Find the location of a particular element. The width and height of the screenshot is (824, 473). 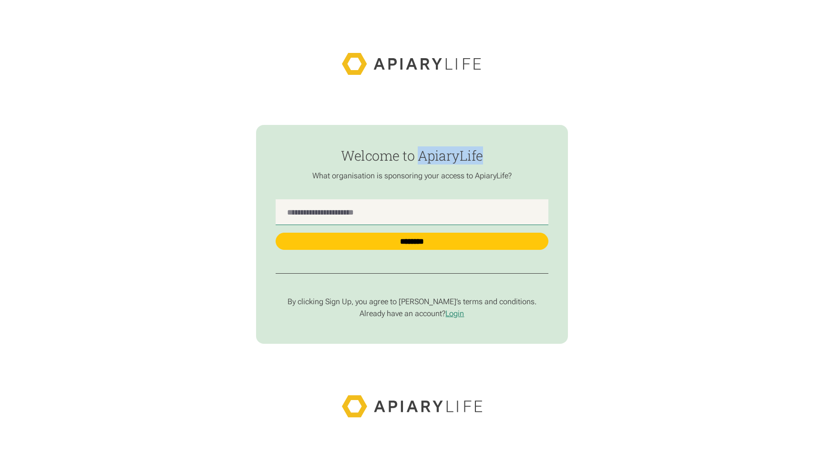

h1: Welcome to ApiaryLife is located at coordinates (412, 155).